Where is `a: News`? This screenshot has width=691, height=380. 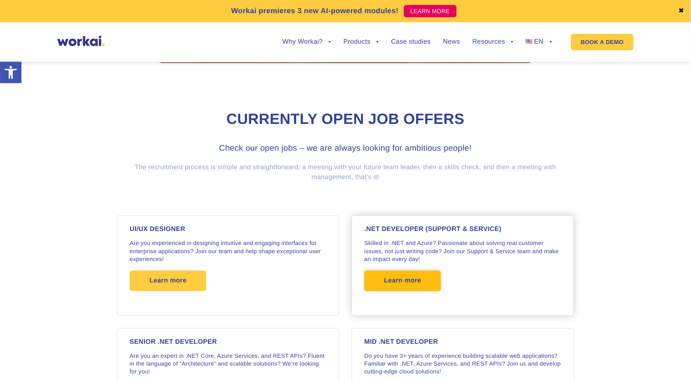
a: News is located at coordinates (451, 42).